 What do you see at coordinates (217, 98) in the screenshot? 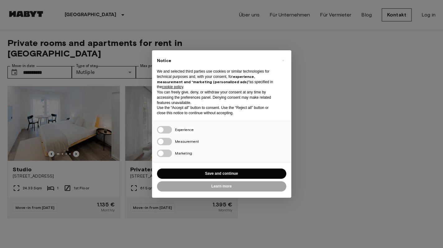
I see `p: You can freely give, deny, or withdraw your consent at any time by accessing the preferences pane...` at bounding box center [217, 98].